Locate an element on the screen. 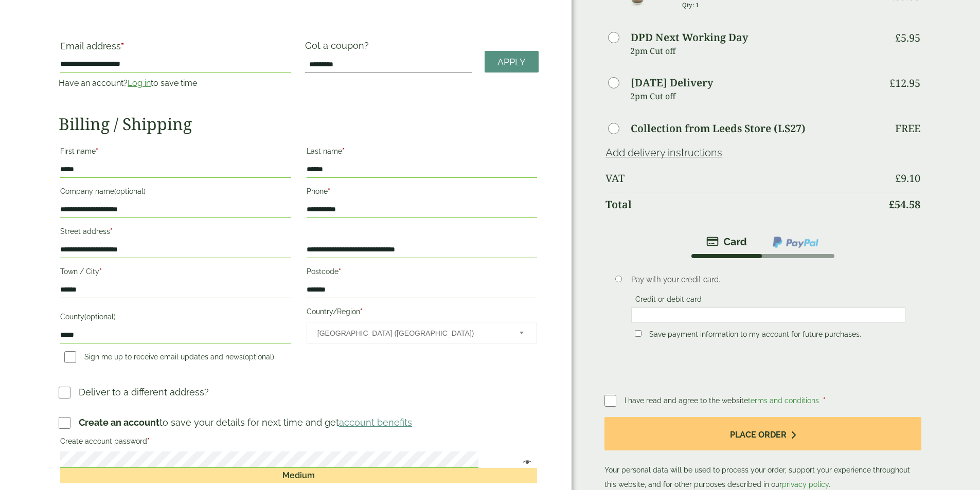 The image size is (980, 490). span: Country/Region is located at coordinates (422, 333).